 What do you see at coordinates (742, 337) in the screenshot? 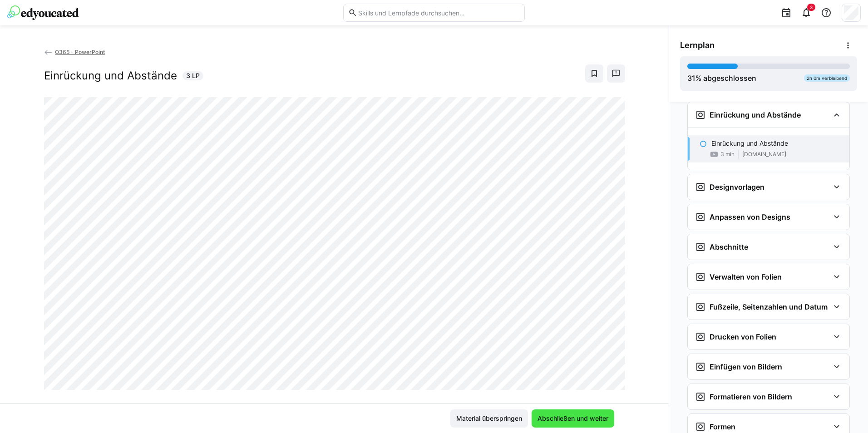
I see `h3: Drucken von Folien` at bounding box center [742, 337].